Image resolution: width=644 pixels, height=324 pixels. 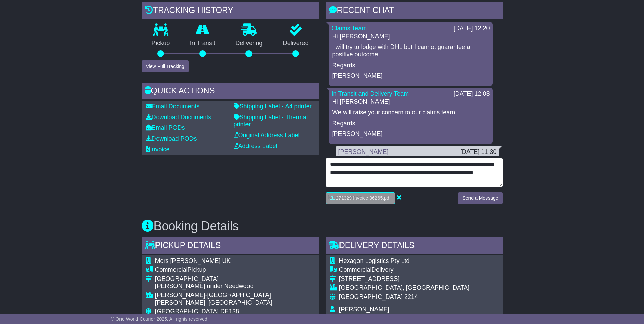 What do you see at coordinates (404, 270) in the screenshot?
I see `div: Delivery` at bounding box center [404, 270].